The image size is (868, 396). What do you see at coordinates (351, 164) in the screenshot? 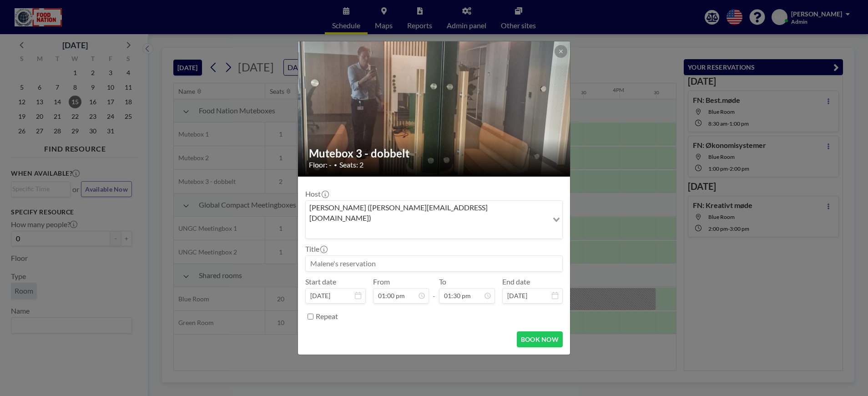
I see `span: Seats: 2` at bounding box center [351, 164].